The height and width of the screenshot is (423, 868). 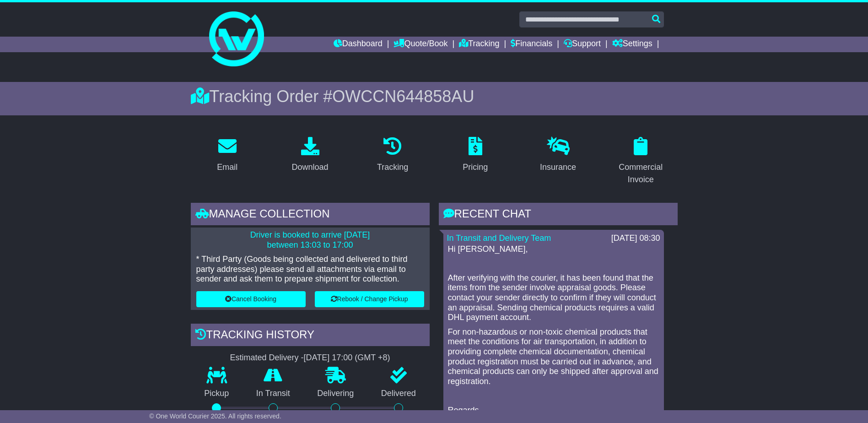 I want to click on div: Tracking Order #, so click(x=435, y=96).